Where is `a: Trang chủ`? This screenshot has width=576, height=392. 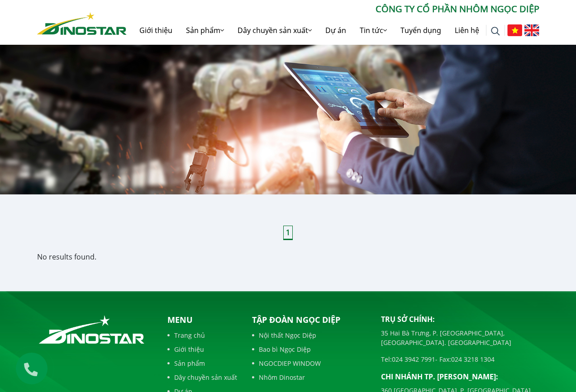 a: Trang chủ is located at coordinates (202, 335).